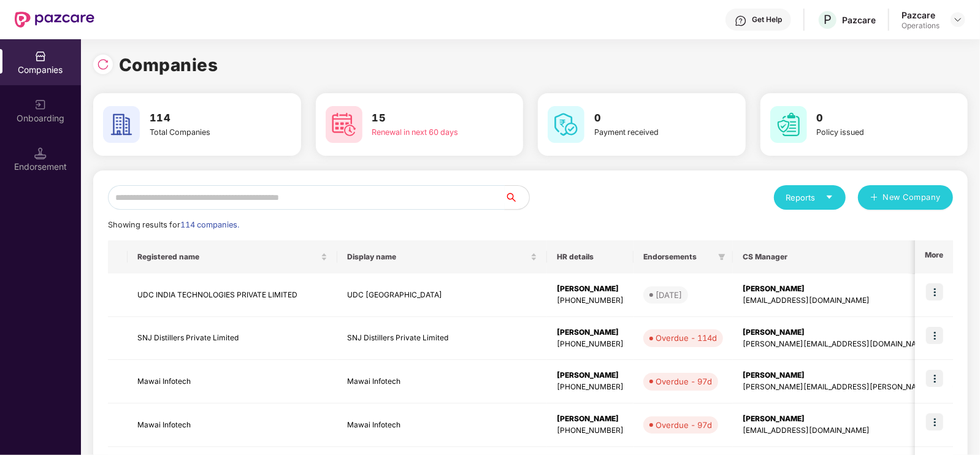 The height and width of the screenshot is (455, 980). What do you see at coordinates (957, 20) in the screenshot?
I see `img: svg+xml;base64,PHN2ZyBpZD0iRHJvcGRvd24tMzJ4MzIiIHhtbG5zPSJodHRwOi8vd3d3LnczLm9yZy8yMDAwL3N2ZyIgd2...` at bounding box center [957, 20].